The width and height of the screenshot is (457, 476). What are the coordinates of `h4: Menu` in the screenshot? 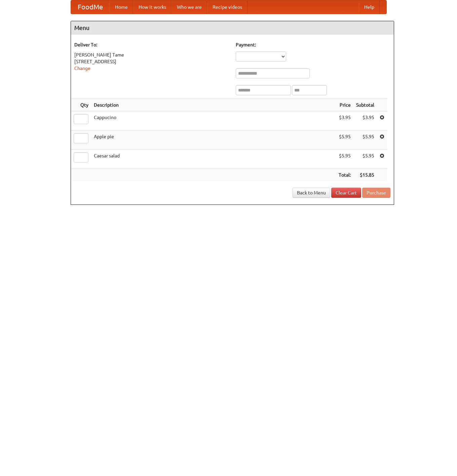 It's located at (232, 28).